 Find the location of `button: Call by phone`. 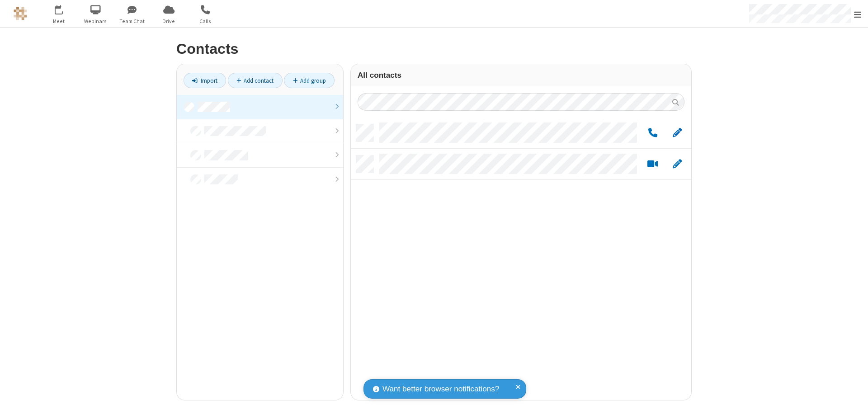

button: Call by phone is located at coordinates (653, 133).